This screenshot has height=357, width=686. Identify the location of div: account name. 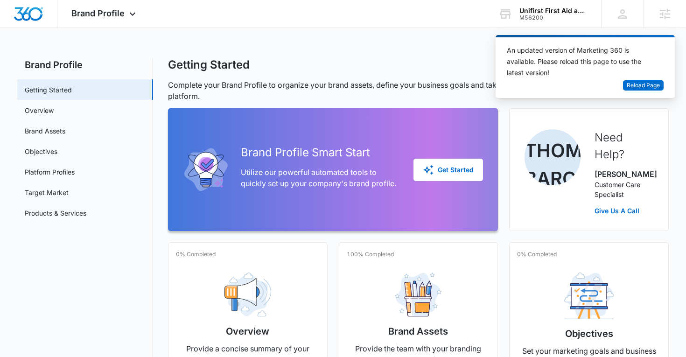
(553, 11).